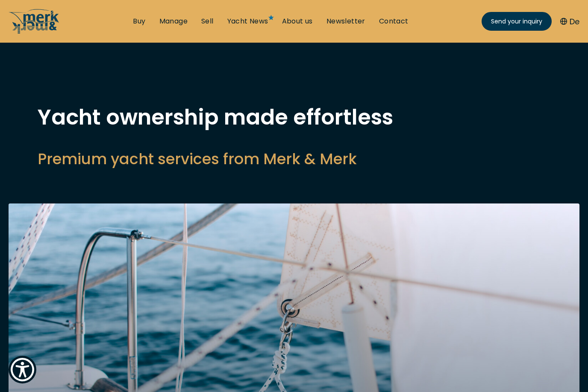 The width and height of the screenshot is (588, 392). What do you see at coordinates (139, 21) in the screenshot?
I see `a: Buy` at bounding box center [139, 21].